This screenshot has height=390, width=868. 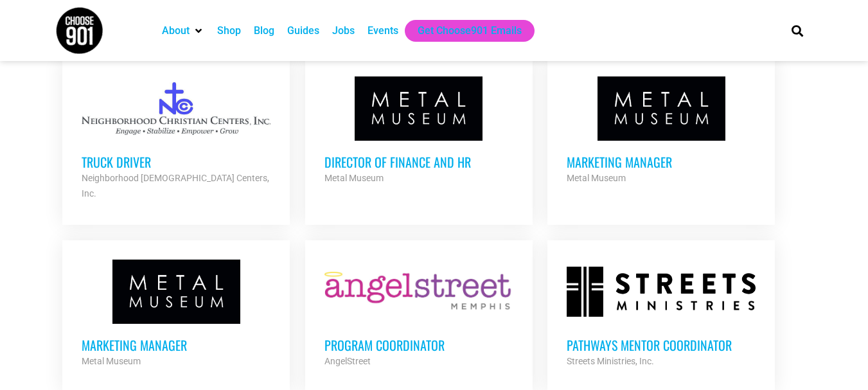 I want to click on div: Guides, so click(x=303, y=31).